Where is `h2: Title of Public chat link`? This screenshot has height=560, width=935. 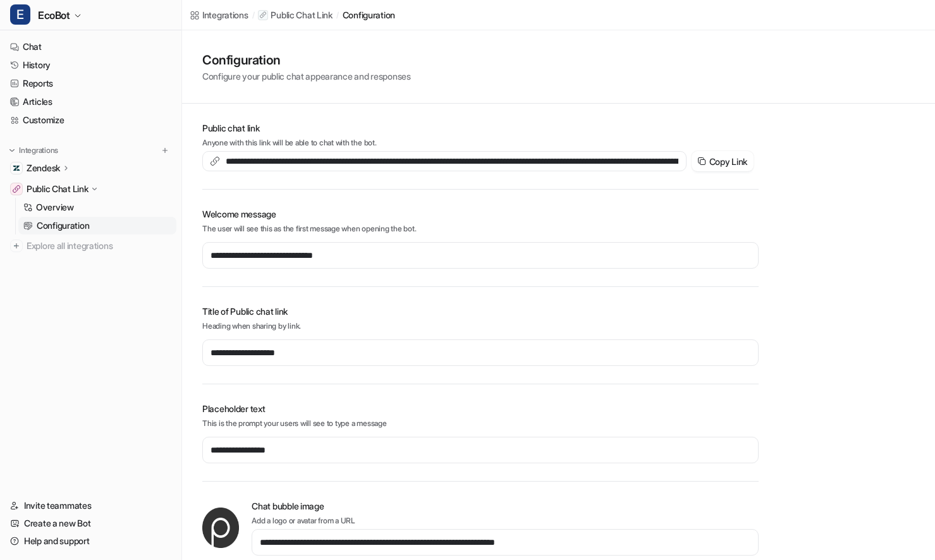
h2: Title of Public chat link is located at coordinates (480, 311).